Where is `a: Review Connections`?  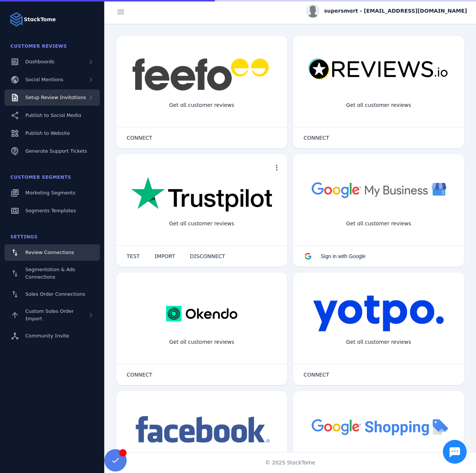 a: Review Connections is located at coordinates (52, 252).